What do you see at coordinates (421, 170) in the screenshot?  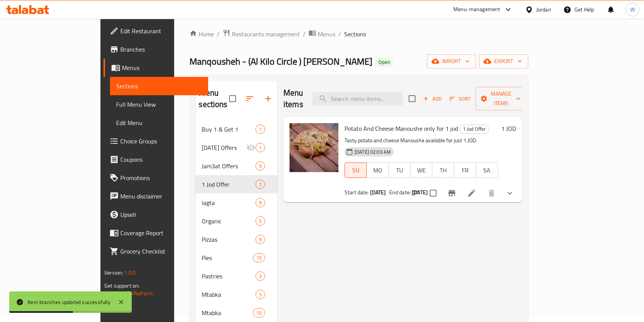 I see `button: WE` at bounding box center [421, 170].